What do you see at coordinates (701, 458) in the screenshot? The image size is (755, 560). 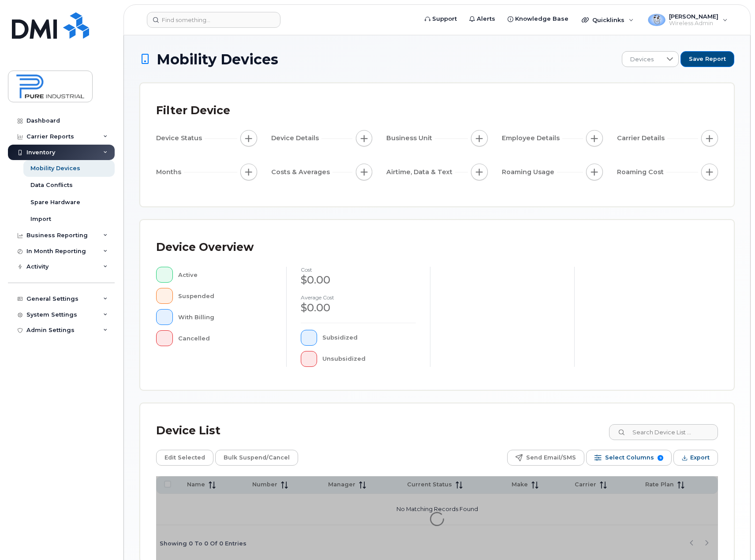 I see `span: Export` at bounding box center [701, 458].